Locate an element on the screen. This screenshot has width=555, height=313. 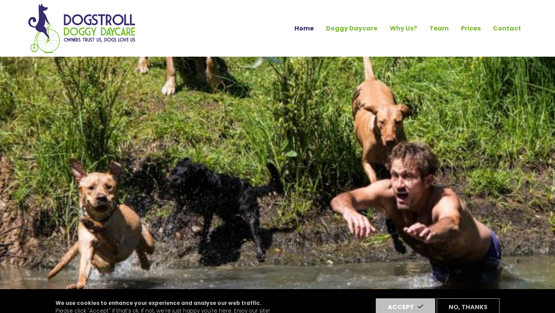
a: Prices is located at coordinates (471, 29).